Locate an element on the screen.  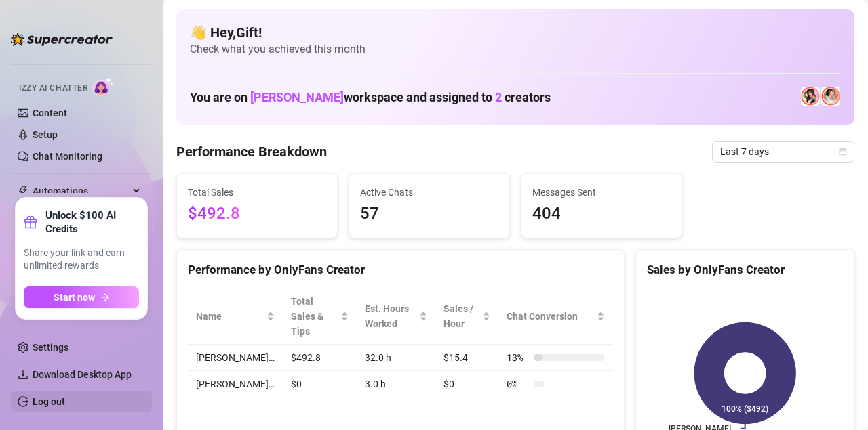
img: logo-BBDzfeDw.svg is located at coordinates (62, 39).